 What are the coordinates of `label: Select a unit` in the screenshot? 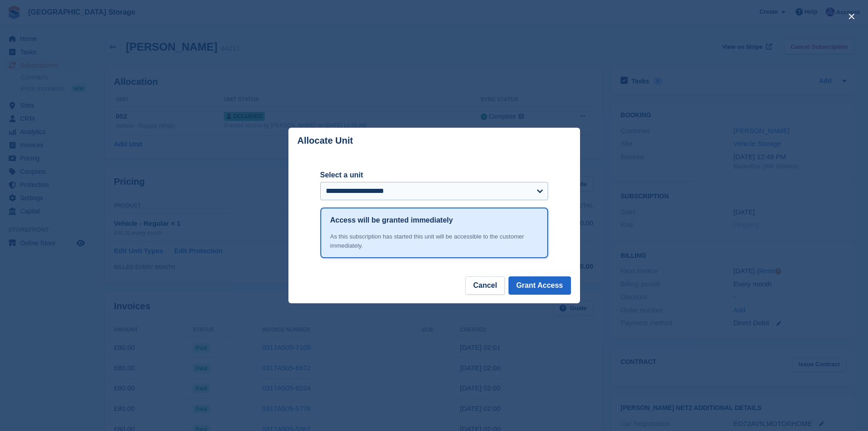 It's located at (434, 175).